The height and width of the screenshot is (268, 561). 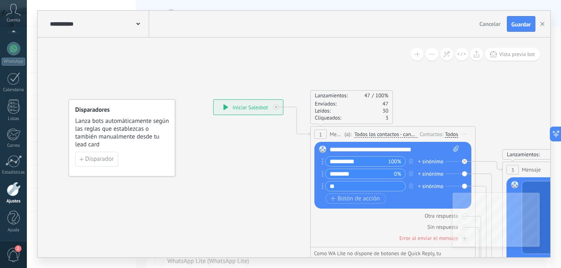 I want to click on h4: Disparadores, so click(x=122, y=110).